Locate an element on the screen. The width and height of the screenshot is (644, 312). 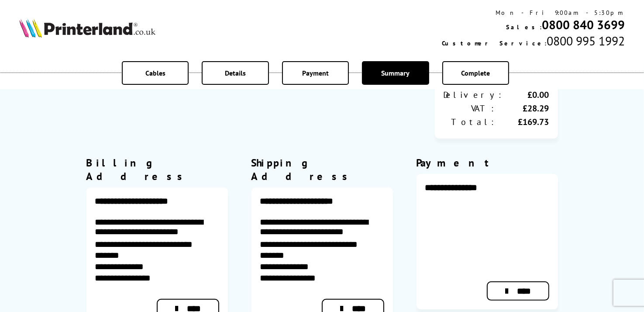
span: 0800 995 1992 is located at coordinates (586, 41).